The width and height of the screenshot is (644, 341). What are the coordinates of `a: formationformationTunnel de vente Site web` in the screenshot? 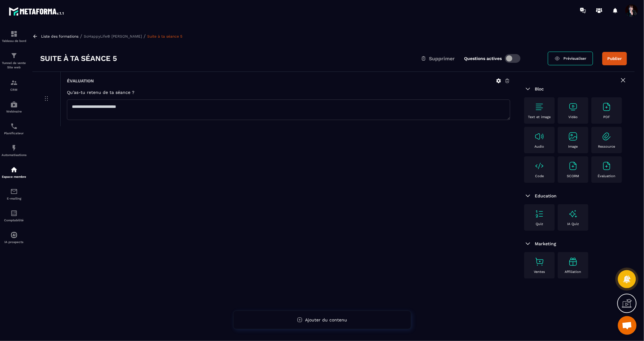 It's located at (14, 61).